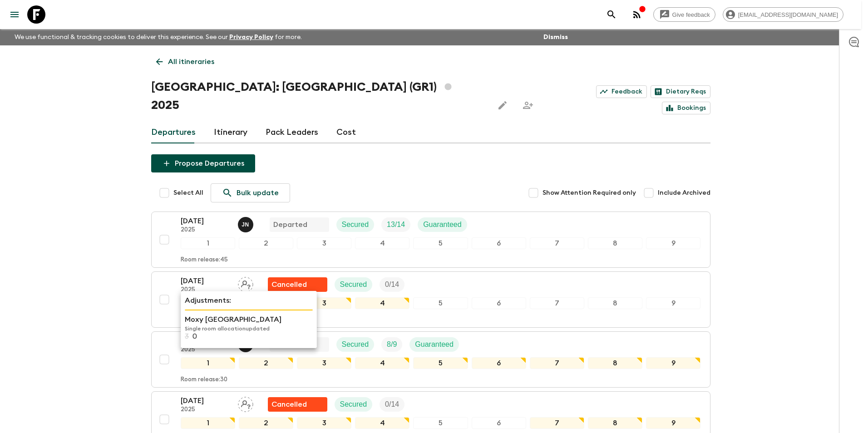  I want to click on span: Janita Nurmi, so click(246, 224).